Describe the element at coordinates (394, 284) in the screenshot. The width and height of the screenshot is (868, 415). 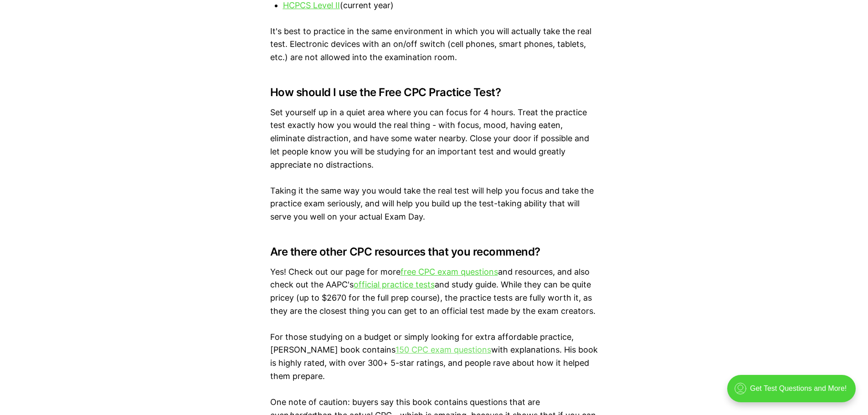
I see `a: official practice tests` at that location.